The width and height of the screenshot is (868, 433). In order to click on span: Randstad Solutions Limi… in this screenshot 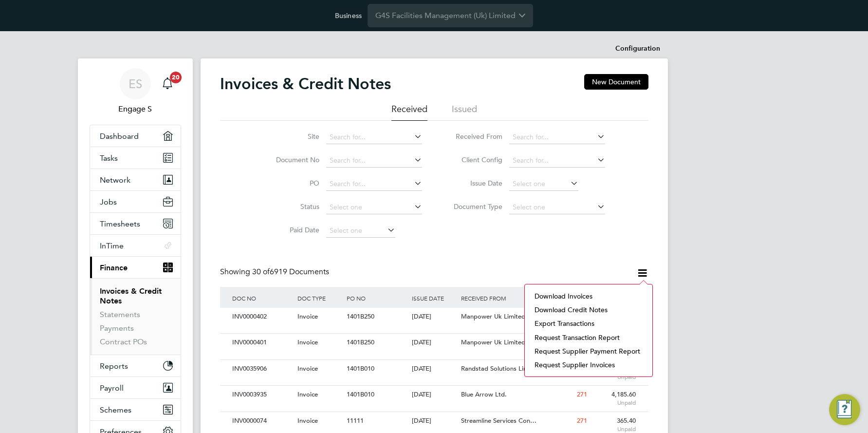, I will do `click(498, 368)`.